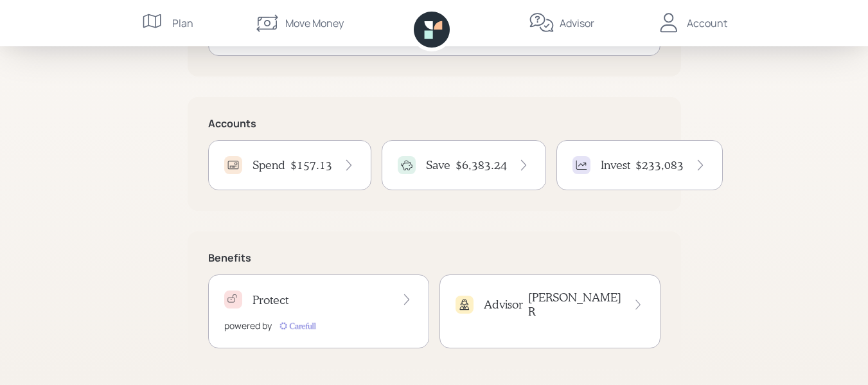 The height and width of the screenshot is (385, 868). Describe the element at coordinates (314, 23) in the screenshot. I see `div: Move Money` at that location.